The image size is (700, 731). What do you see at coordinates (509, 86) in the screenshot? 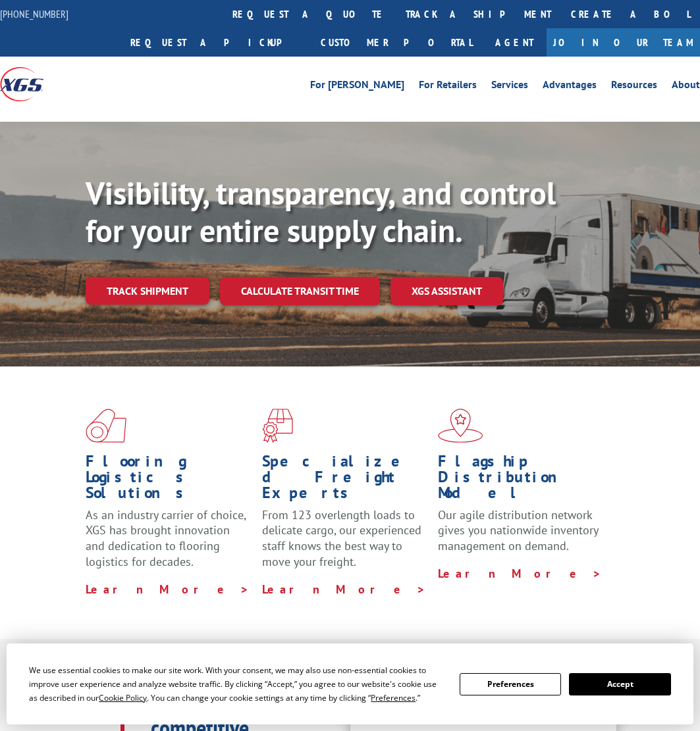
I see `a: Services` at bounding box center [509, 86].